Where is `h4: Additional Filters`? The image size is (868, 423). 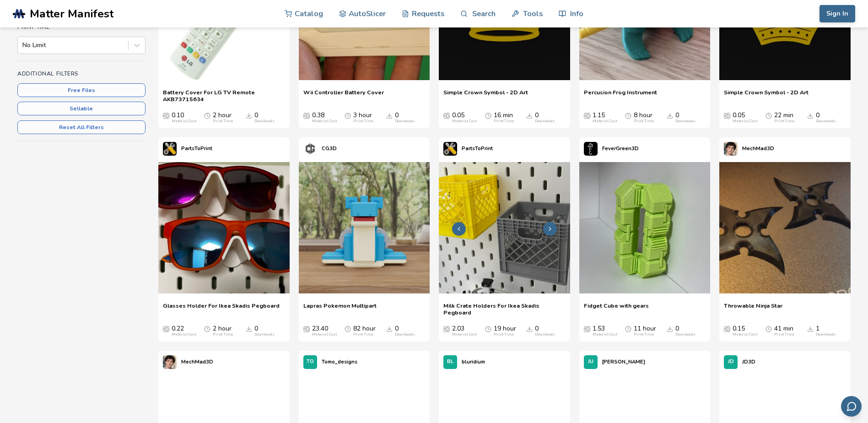
h4: Additional Filters is located at coordinates (82, 73).